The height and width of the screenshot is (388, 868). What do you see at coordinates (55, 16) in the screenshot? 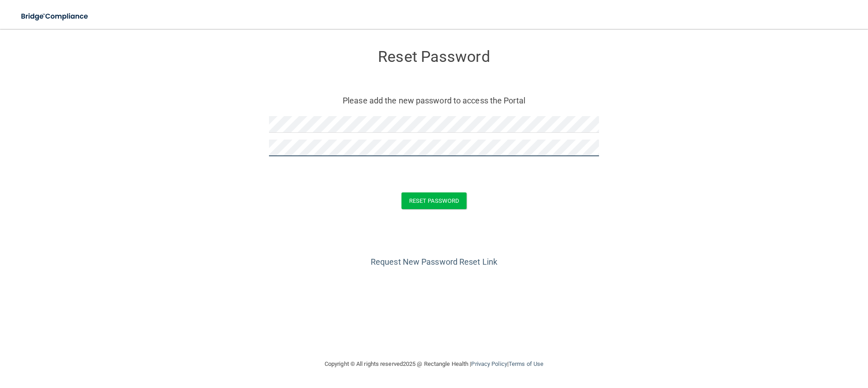
I see `img: bridge_compliance_login_screen.278c3ca4.svg` at bounding box center [55, 16].